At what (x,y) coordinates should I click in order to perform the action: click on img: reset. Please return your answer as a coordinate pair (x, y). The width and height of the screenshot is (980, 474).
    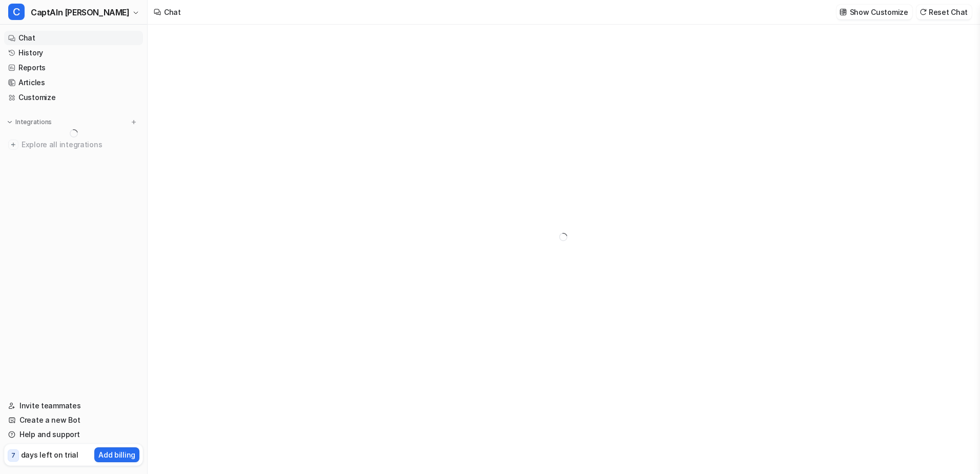
    Looking at the image, I should click on (923, 12).